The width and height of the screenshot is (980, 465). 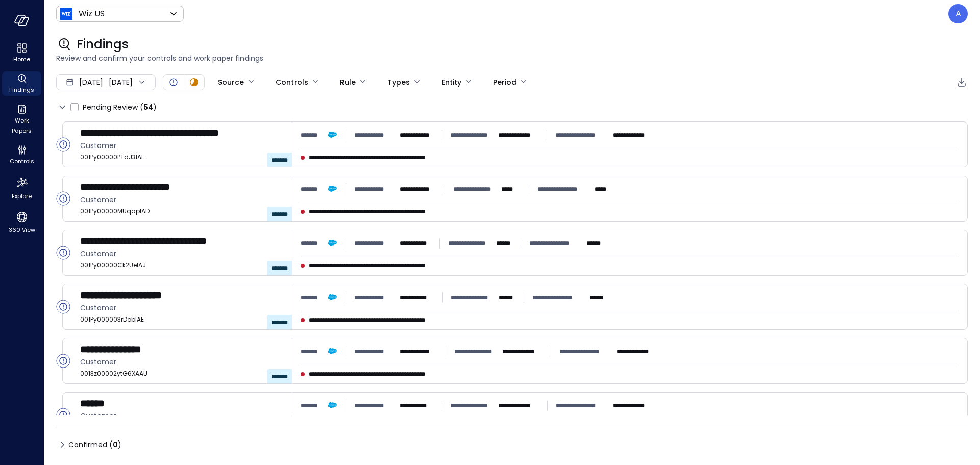 What do you see at coordinates (120, 108) in the screenshot?
I see `span: Pending Review` at bounding box center [120, 108].